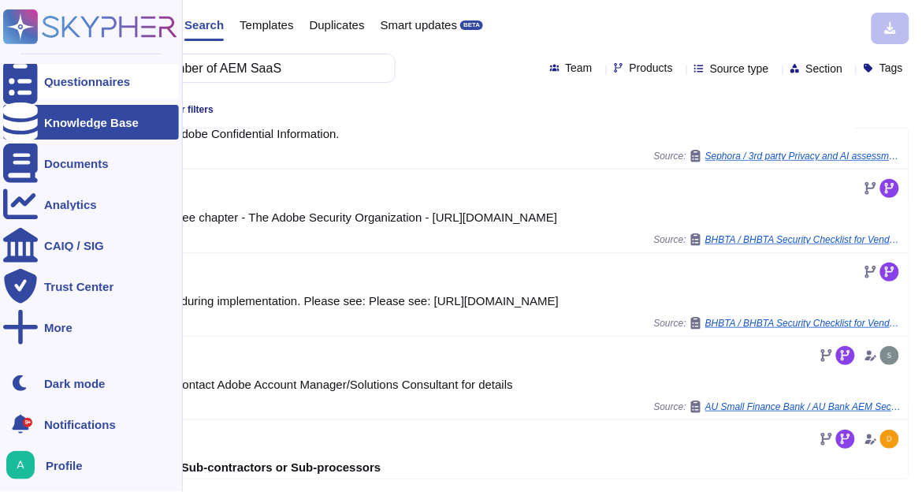  What do you see at coordinates (91, 204) in the screenshot?
I see `a: Analytics` at bounding box center [91, 204].